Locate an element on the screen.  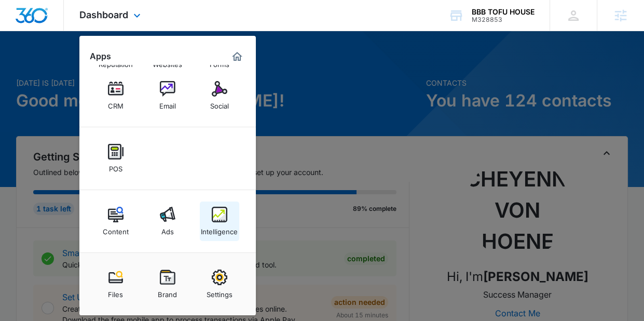
div: Settings is located at coordinates (220, 292).